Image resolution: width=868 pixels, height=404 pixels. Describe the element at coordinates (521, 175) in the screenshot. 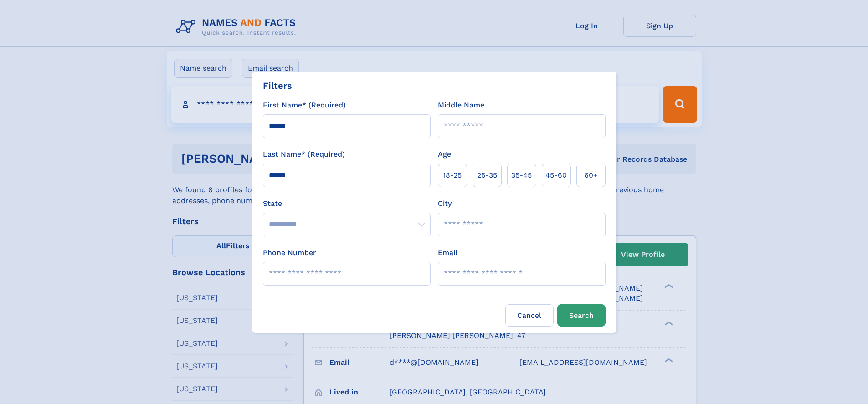

I see `span: 35‑45` at that location.